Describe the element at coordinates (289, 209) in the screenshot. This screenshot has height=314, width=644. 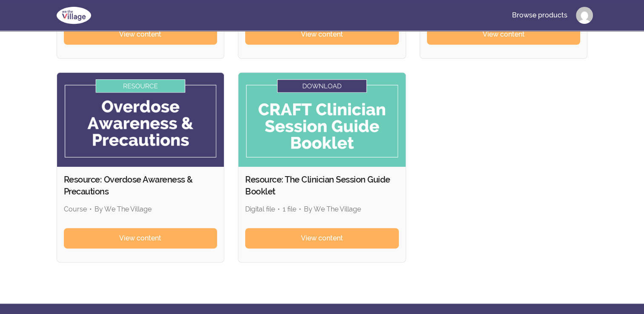
I see `span: 1 file` at that location.